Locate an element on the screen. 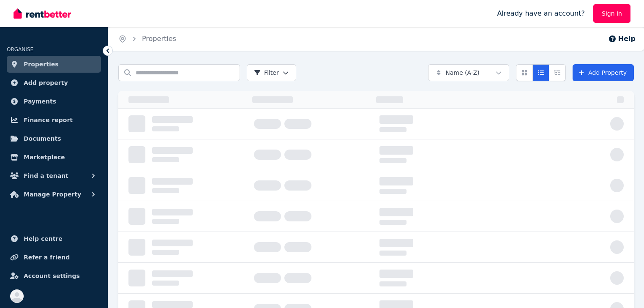 The image size is (644, 308). span: Payments is located at coordinates (40, 102).